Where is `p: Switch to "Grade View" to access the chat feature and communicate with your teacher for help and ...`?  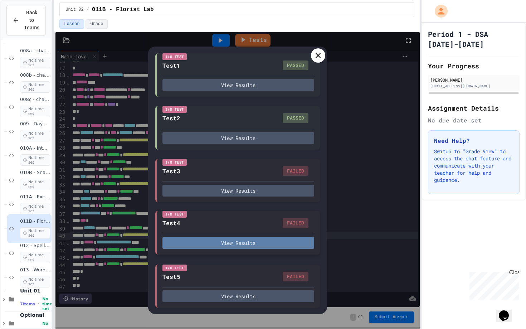 p: Switch to "Grade View" to access the chat feature and communicate with your teacher for help and ... is located at coordinates (474, 166).